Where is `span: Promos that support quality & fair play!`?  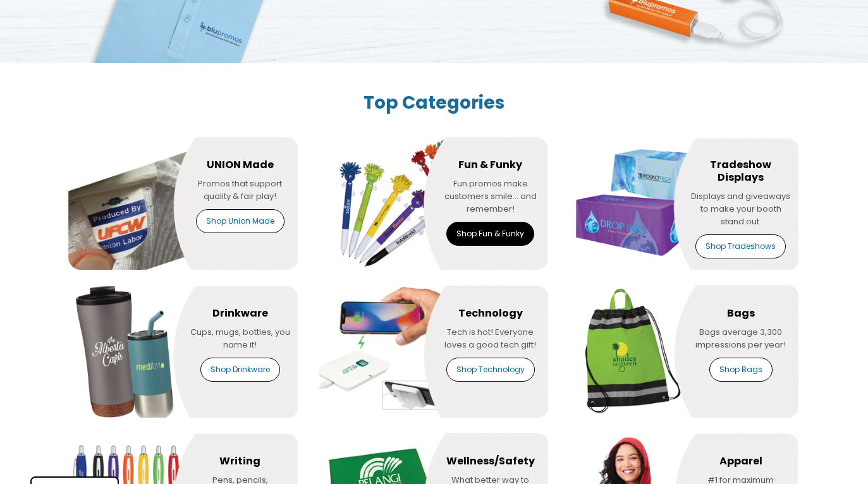
span: Promos that support quality & fair play! is located at coordinates (240, 191).